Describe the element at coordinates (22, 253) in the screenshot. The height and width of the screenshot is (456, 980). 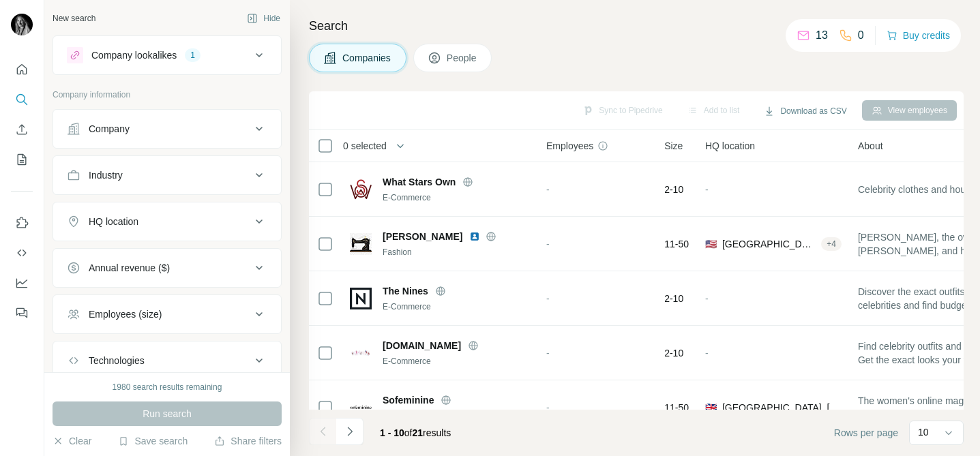
I see `button: Use Surfe API` at that location.